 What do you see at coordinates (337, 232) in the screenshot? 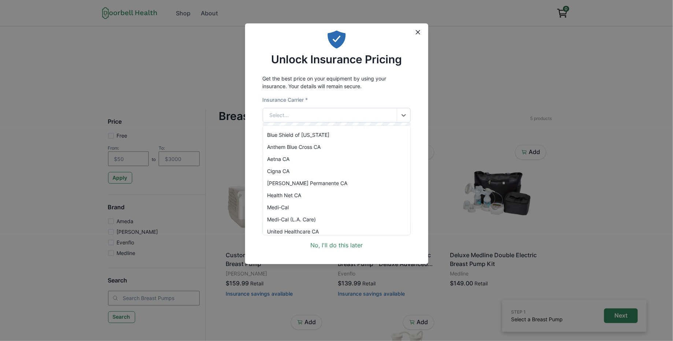
I see `div: United Healthcare CA` at bounding box center [337, 232].